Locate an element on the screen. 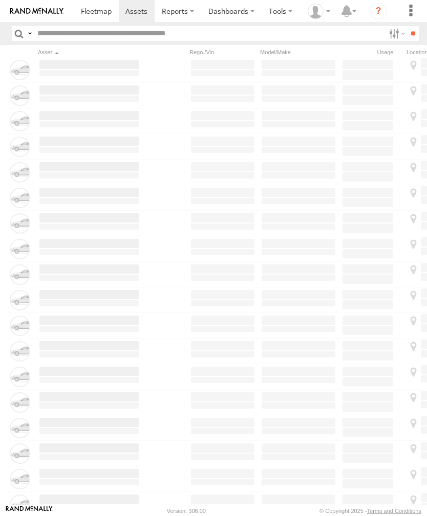 The height and width of the screenshot is (516, 427). label: Search Filter Options is located at coordinates (395, 33).